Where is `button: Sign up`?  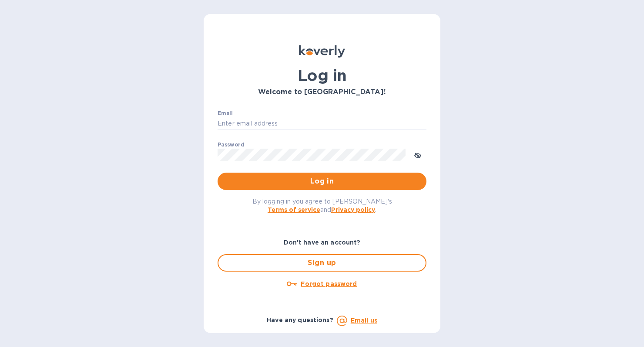
button: Sign up is located at coordinates (322, 263).